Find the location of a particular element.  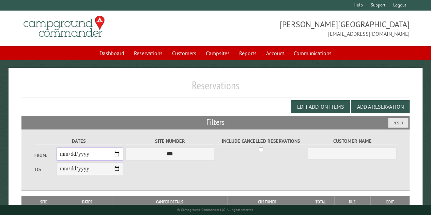

label: Include Cancelled Reservations is located at coordinates (261, 141).